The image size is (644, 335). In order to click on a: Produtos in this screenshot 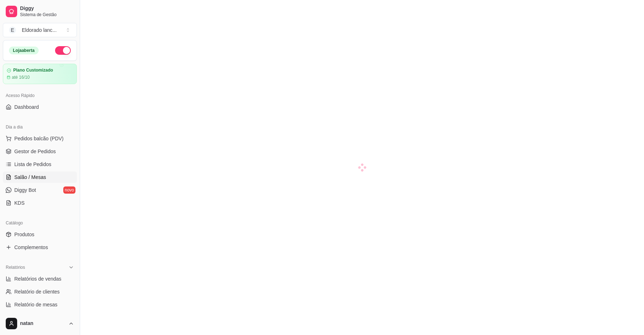, I will do `click(40, 234)`.